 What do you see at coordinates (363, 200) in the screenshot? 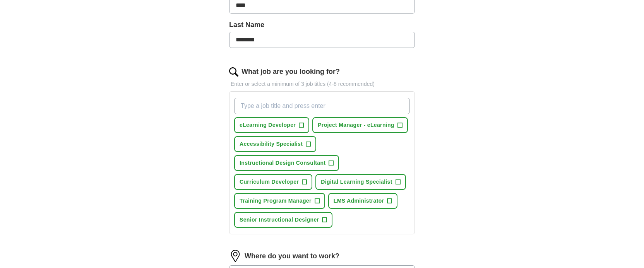
I see `button: LMS Administrator` at bounding box center [363, 200].